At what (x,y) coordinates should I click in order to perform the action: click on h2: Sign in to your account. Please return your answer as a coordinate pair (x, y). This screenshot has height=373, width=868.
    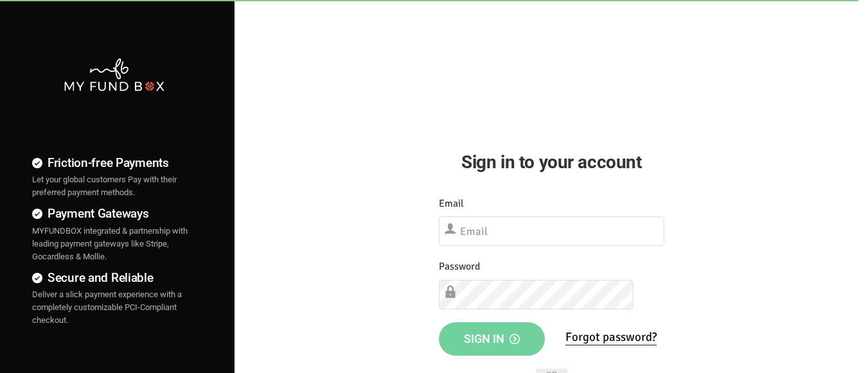
    Looking at the image, I should click on (551, 161).